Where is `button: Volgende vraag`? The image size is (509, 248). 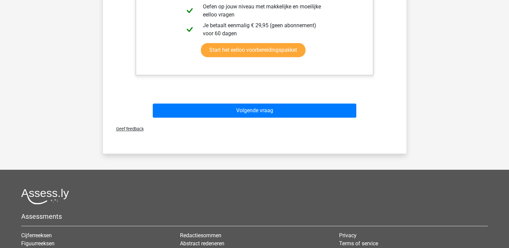 button: Volgende vraag is located at coordinates (254, 111).